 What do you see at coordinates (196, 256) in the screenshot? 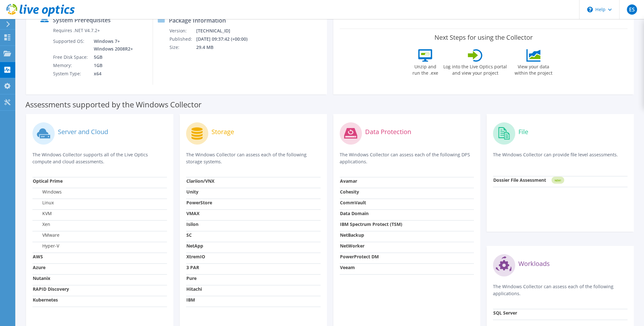
I see `strong: XtremIO` at bounding box center [196, 256].